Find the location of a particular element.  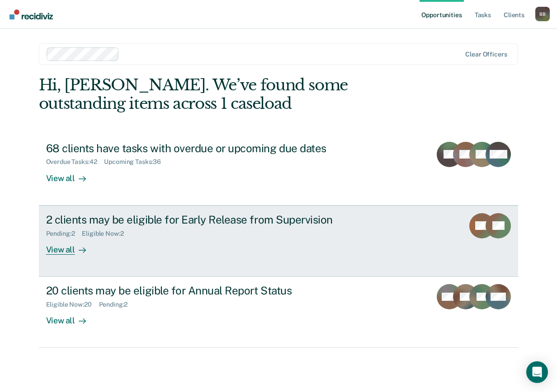

div: 68 clients have tasks with overdue or upcoming due dates is located at coordinates (205, 148).